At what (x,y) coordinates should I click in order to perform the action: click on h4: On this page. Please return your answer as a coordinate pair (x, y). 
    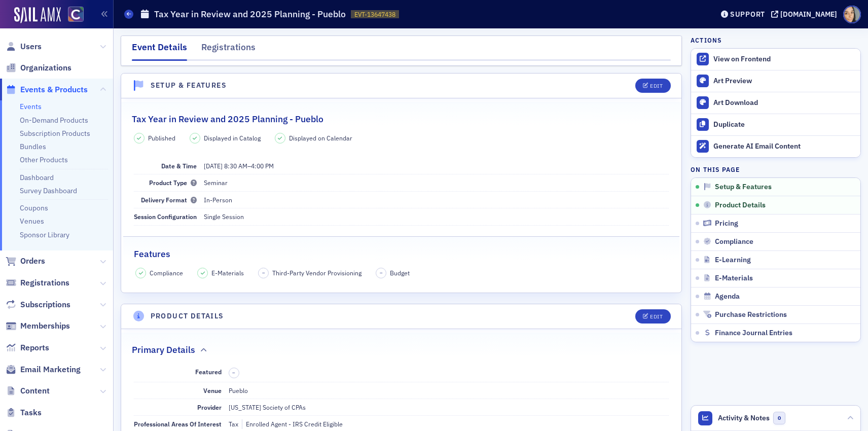
    Looking at the image, I should click on (776, 170).